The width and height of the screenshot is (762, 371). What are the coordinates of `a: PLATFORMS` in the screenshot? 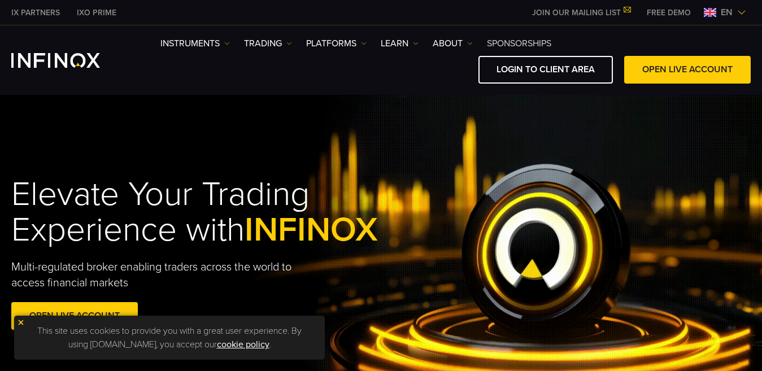 It's located at (336, 43).